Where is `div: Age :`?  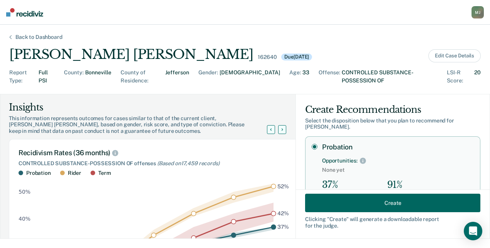
div: Age : is located at coordinates (295, 77).